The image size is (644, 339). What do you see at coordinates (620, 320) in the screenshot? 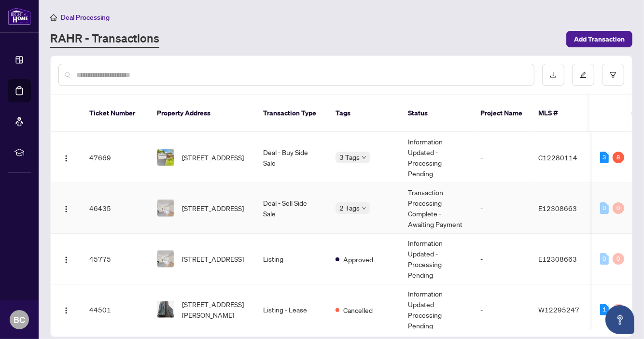
I see `button: Open asap` at bounding box center [620, 320].